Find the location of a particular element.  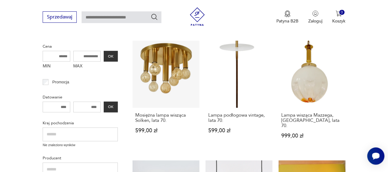

div: 0 is located at coordinates (342, 12).